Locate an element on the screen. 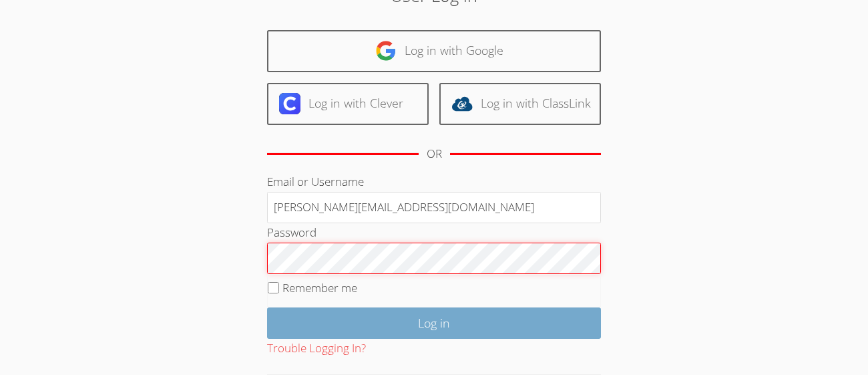  div: OR is located at coordinates (434, 154).